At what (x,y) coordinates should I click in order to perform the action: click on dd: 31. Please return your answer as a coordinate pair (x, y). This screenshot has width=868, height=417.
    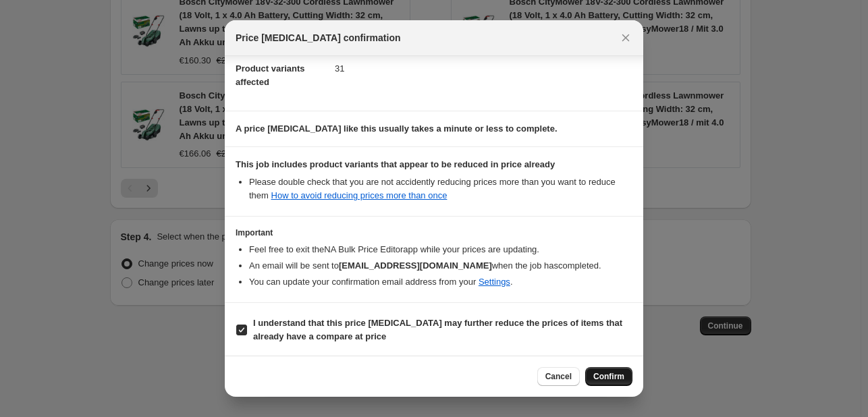
    Looking at the image, I should click on (483, 68).